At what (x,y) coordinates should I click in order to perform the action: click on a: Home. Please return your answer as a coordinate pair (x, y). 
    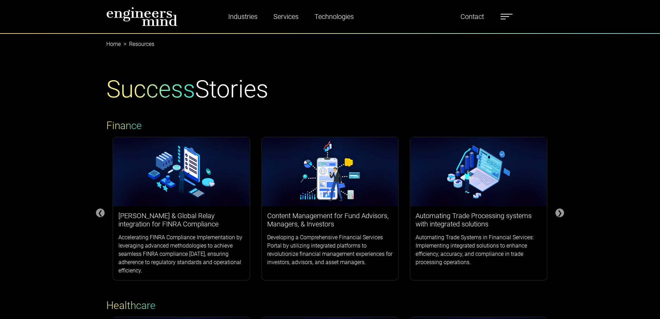
    Looking at the image, I should click on (113, 44).